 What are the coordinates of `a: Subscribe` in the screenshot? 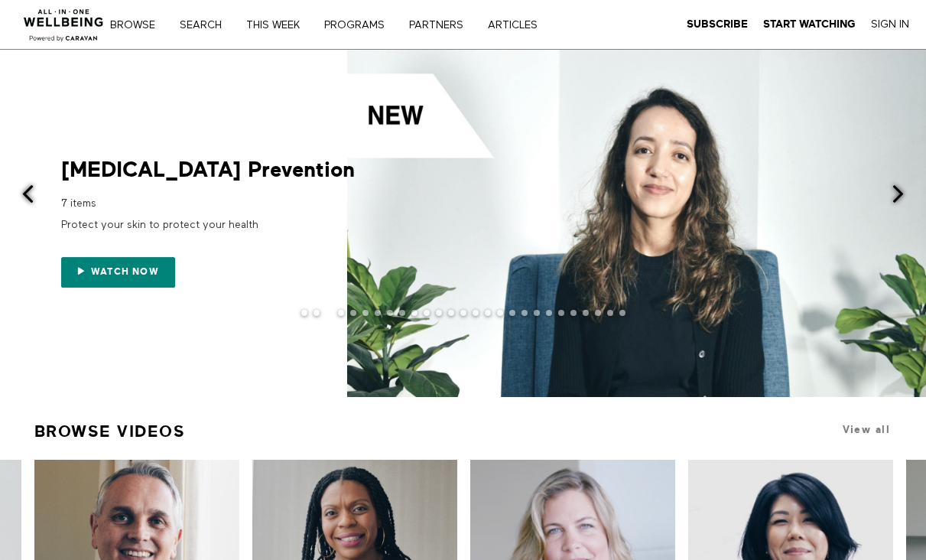 It's located at (718, 25).